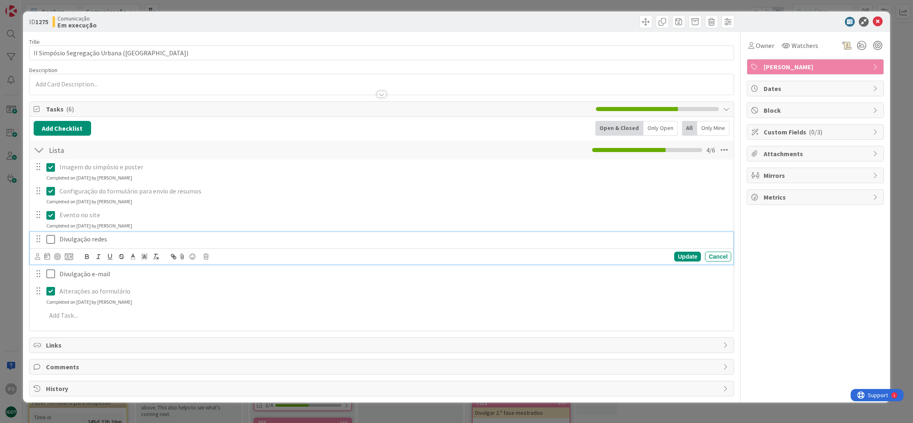 This screenshot has height=423, width=913. Describe the element at coordinates (619, 128) in the screenshot. I see `div: Open & Closed` at that location.